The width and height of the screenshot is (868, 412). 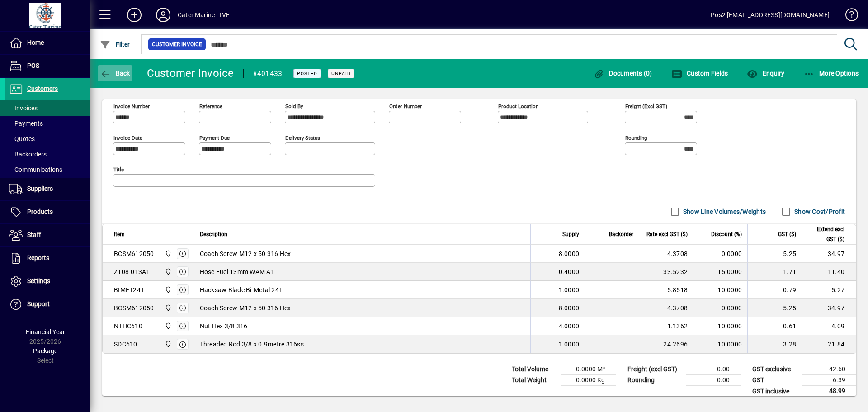 I want to click on a: Staff, so click(x=47, y=235).